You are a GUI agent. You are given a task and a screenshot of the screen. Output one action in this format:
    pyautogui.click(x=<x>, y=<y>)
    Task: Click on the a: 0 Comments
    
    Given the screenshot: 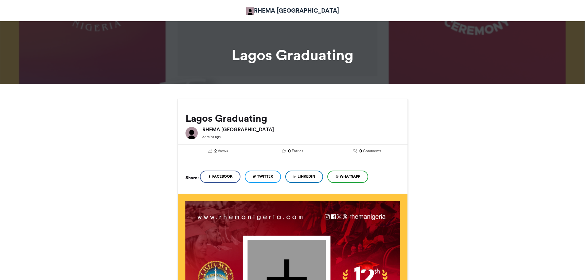 What is the action you would take?
    pyautogui.click(x=367, y=151)
    